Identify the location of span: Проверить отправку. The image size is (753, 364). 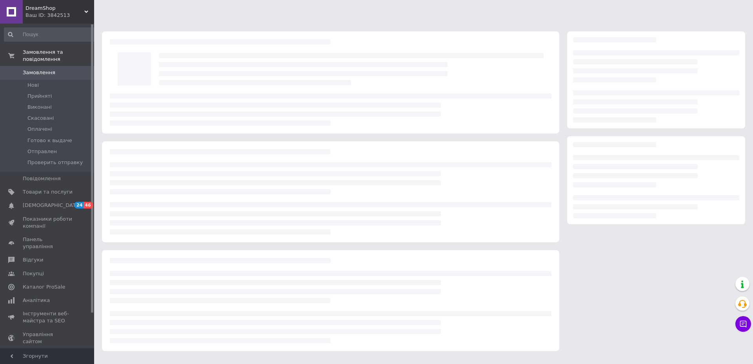
(55, 162).